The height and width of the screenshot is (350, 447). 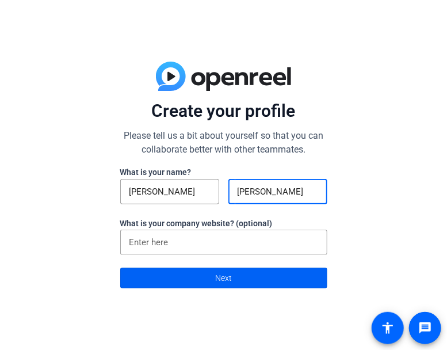 I want to click on p: Create your profile, so click(x=224, y=111).